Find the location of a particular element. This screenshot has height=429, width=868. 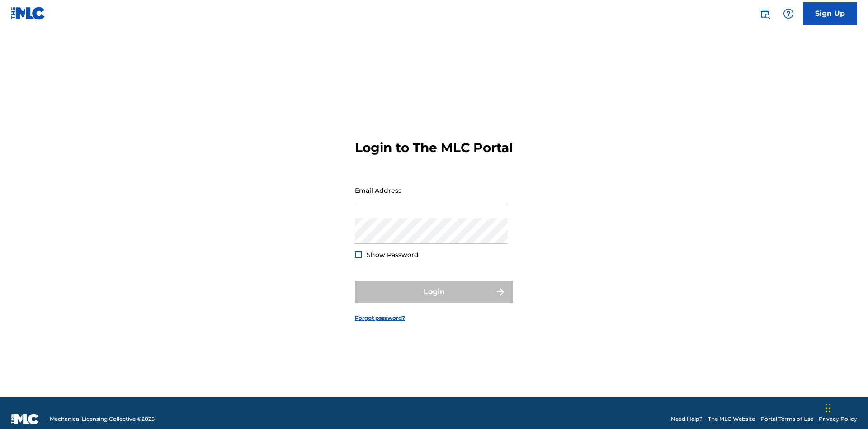

div: Help is located at coordinates (789, 13).